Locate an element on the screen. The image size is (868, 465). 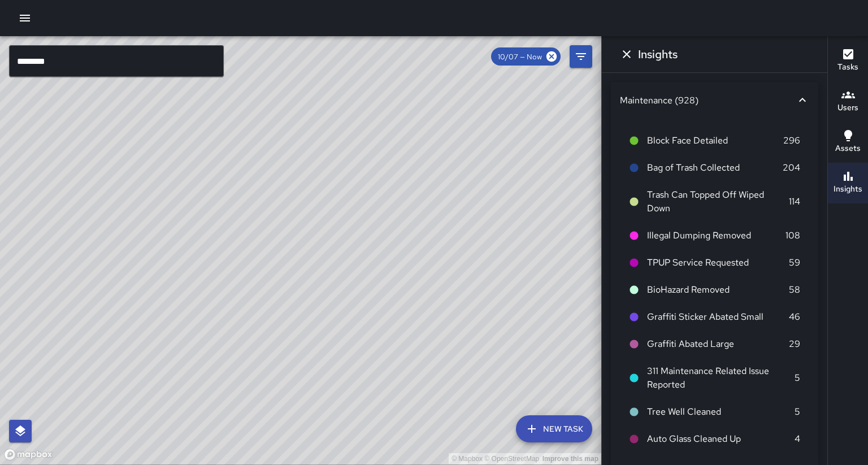
span: BioHazard Removed is located at coordinates (718, 290).